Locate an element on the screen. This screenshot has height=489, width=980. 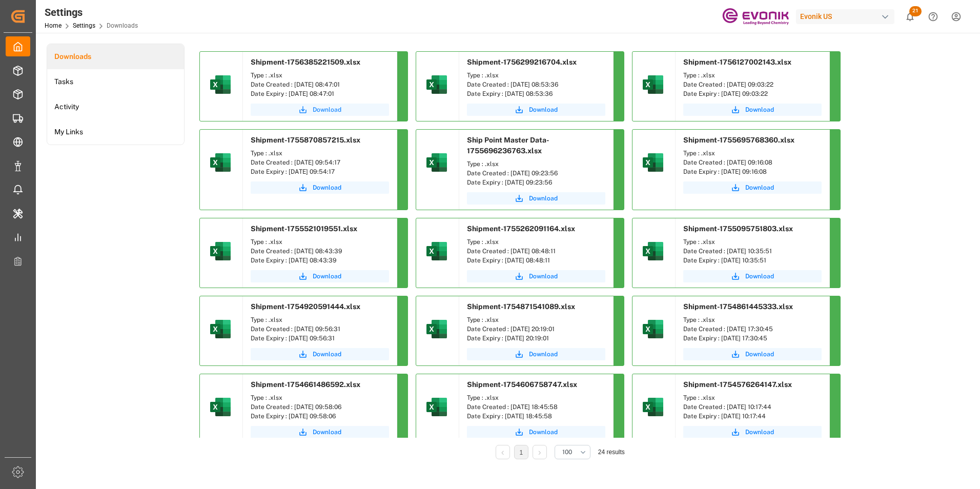
img: Evonik-brand-mark-Deep-Purple-RGB.jpeg_1700498283.jpeg is located at coordinates (756, 16).